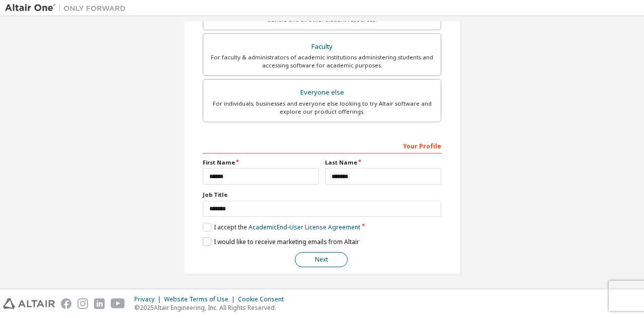  Describe the element at coordinates (83, 303) in the screenshot. I see `img: instagram.svg` at that location.